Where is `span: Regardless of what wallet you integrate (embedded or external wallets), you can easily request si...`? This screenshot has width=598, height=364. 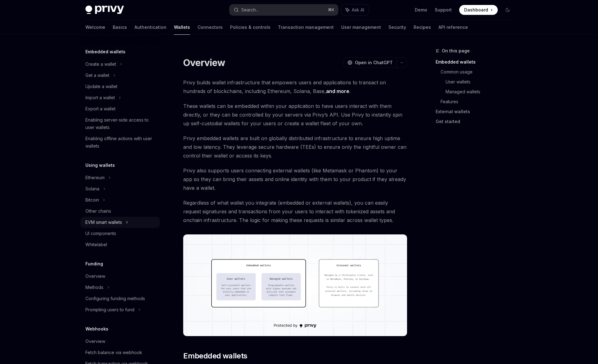 span: Regardless of what wallet you integrate (embedded or external wallets), you can easily request si... is located at coordinates (295, 212).